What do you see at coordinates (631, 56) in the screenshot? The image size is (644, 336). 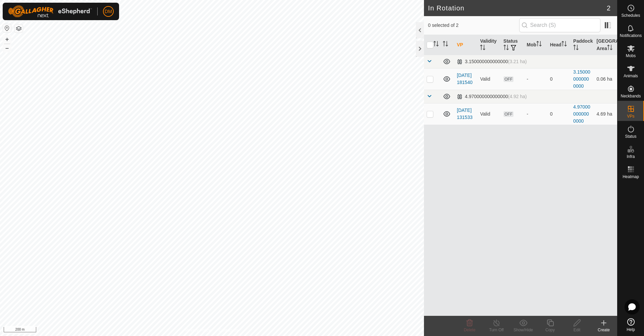 I see `span: Mobs` at bounding box center [631, 56].